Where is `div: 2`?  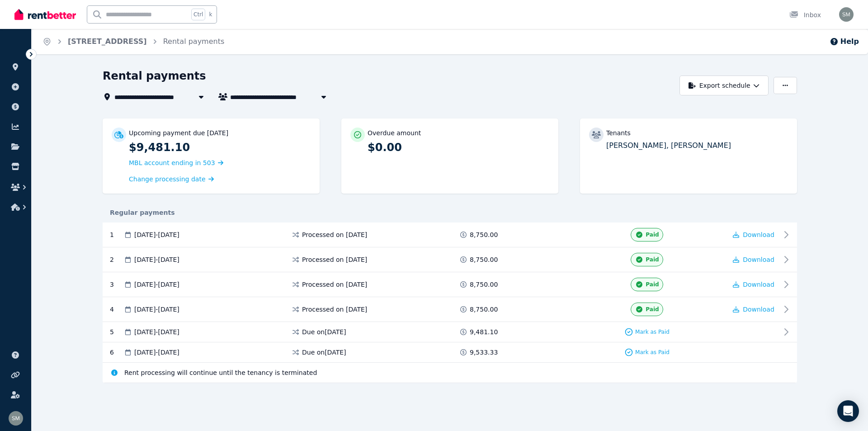 div: 2 is located at coordinates (117, 259).